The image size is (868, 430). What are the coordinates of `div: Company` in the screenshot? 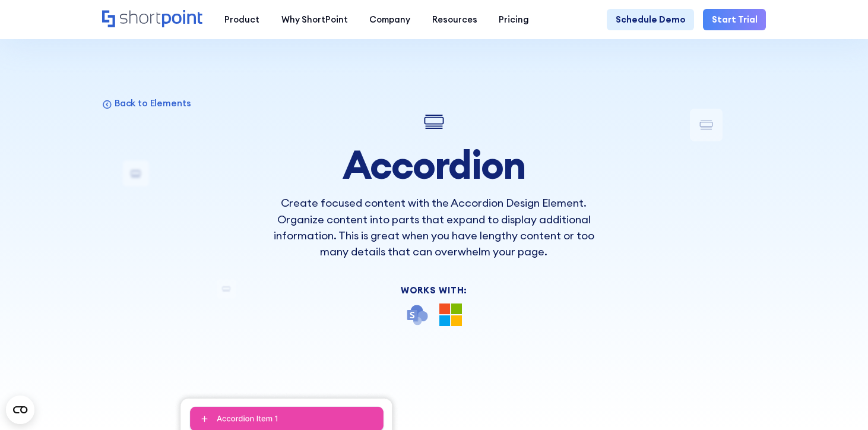 It's located at (390, 20).